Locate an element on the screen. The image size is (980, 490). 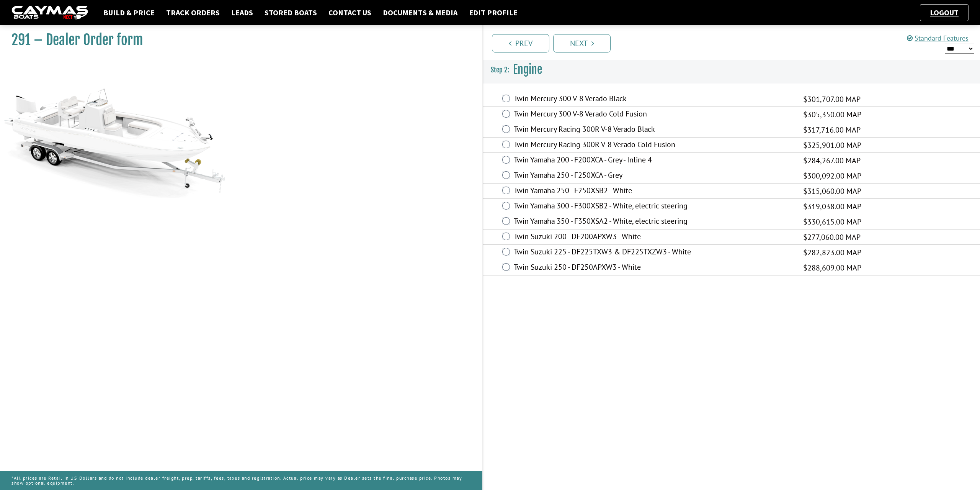
a: Documents & Media is located at coordinates (420, 13).